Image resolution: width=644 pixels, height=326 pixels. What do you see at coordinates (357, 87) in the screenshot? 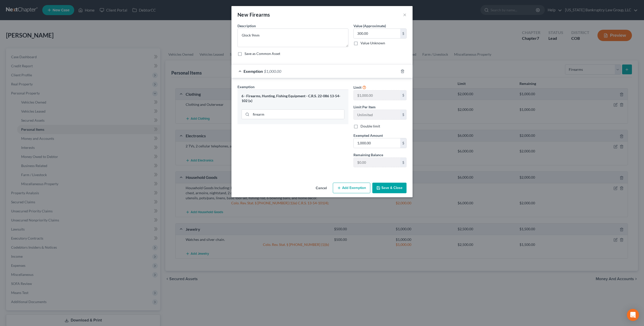
I see `span: Limit` at bounding box center [357, 87].